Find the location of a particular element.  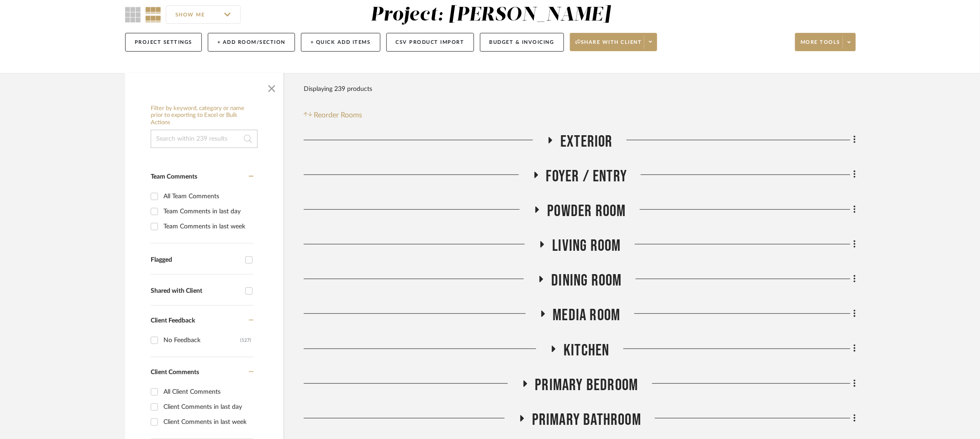

span: Exterior is located at coordinates (587, 142).